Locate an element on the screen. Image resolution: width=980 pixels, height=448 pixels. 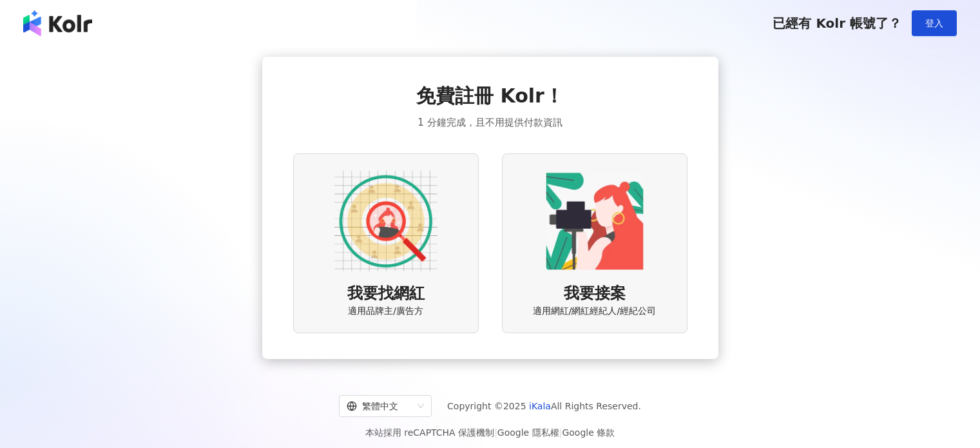
img: AD identity option is located at coordinates (386, 221).